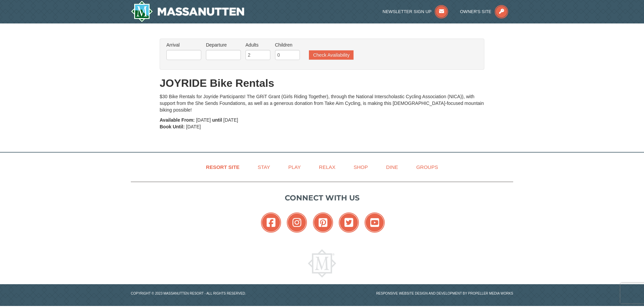 The width and height of the screenshot is (644, 308). Describe the element at coordinates (258, 45) in the screenshot. I see `label: Adults` at that location.